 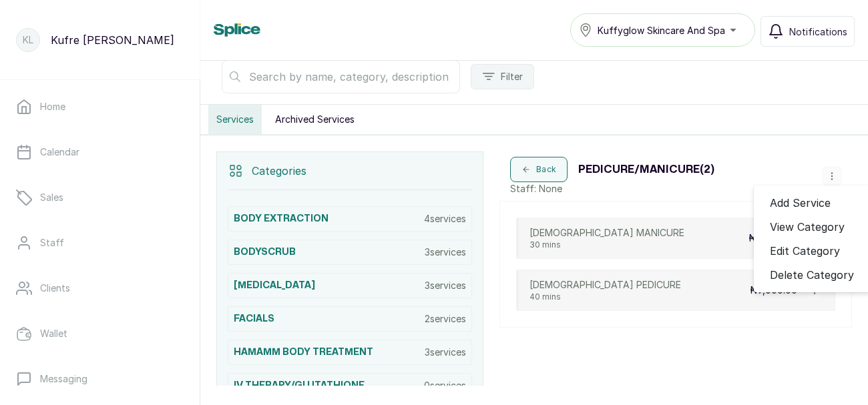 I want to click on p: Staff, so click(x=52, y=243).